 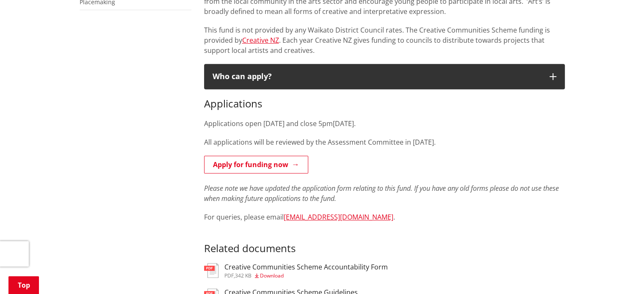 What do you see at coordinates (272, 275) in the screenshot?
I see `span: Download` at bounding box center [272, 275].